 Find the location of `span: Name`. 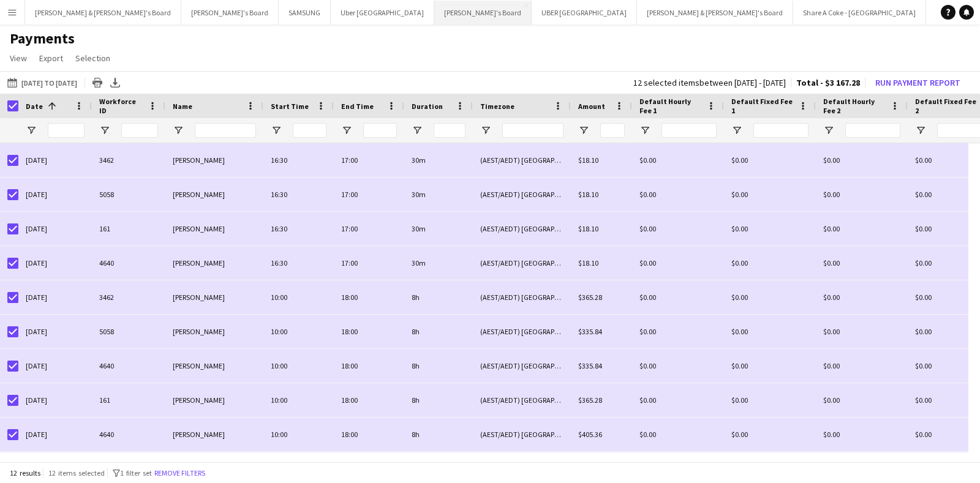

span: Name is located at coordinates (182, 106).